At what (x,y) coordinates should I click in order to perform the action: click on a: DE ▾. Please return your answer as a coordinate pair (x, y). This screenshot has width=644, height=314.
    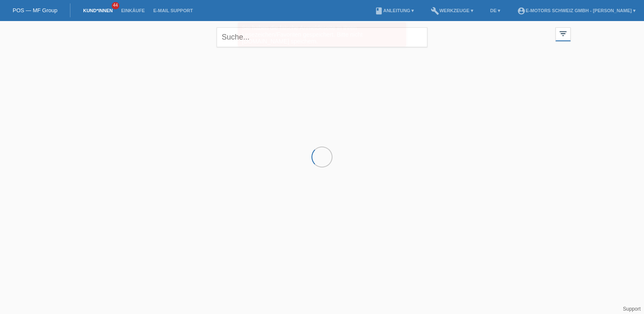
    Looking at the image, I should click on (495, 10).